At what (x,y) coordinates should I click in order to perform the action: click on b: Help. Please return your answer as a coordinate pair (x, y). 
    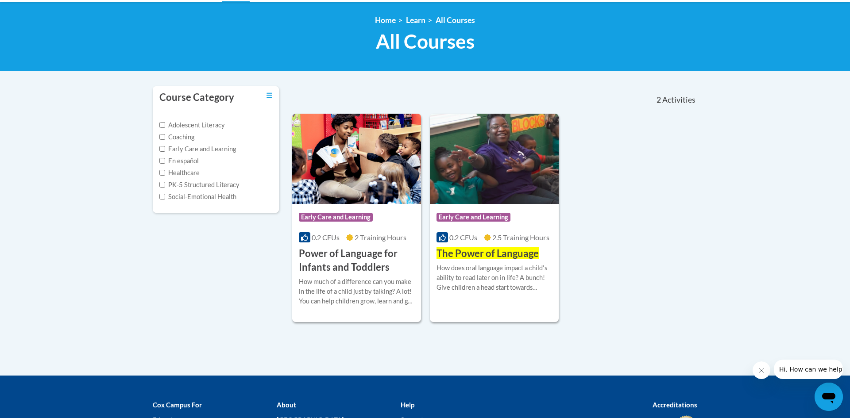
    Looking at the image, I should click on (407, 405).